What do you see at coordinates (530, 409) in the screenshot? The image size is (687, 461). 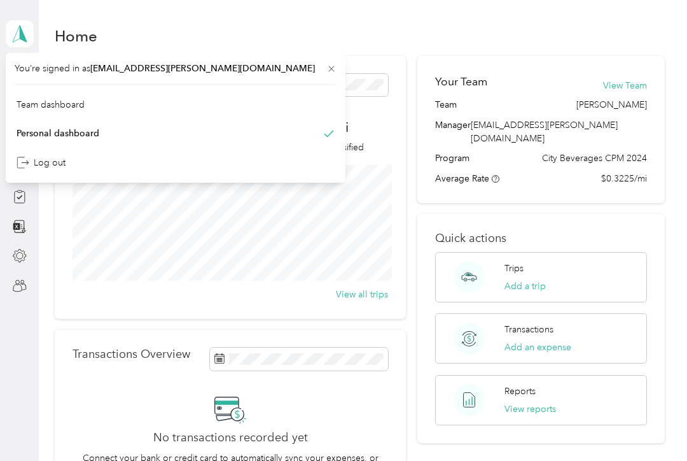 I see `button: View reports` at bounding box center [530, 409].